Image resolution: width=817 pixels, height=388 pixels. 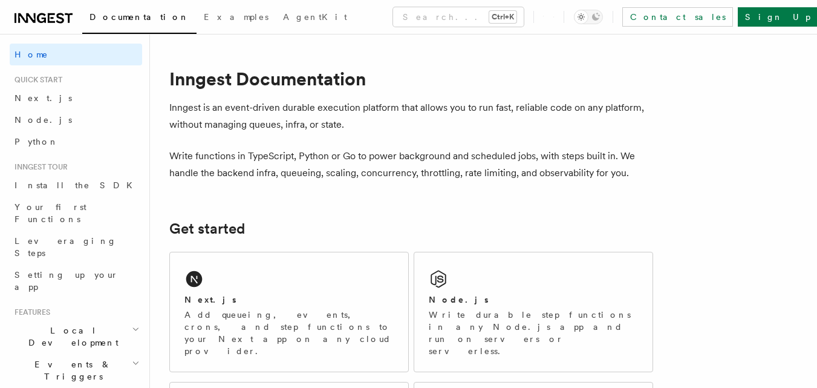 What do you see at coordinates (459, 17) in the screenshot?
I see `button: Search...Ctrl+K` at bounding box center [459, 17].